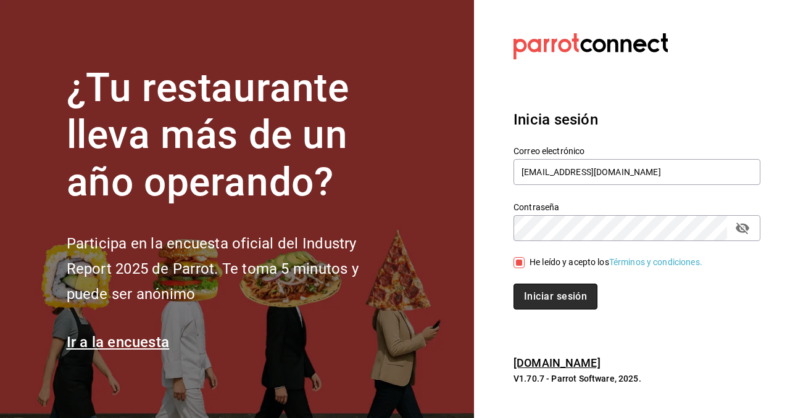 This screenshot has width=790, height=418. Describe the element at coordinates (637, 172) in the screenshot. I see `input: Ingresa tu correo electrónico` at that location.